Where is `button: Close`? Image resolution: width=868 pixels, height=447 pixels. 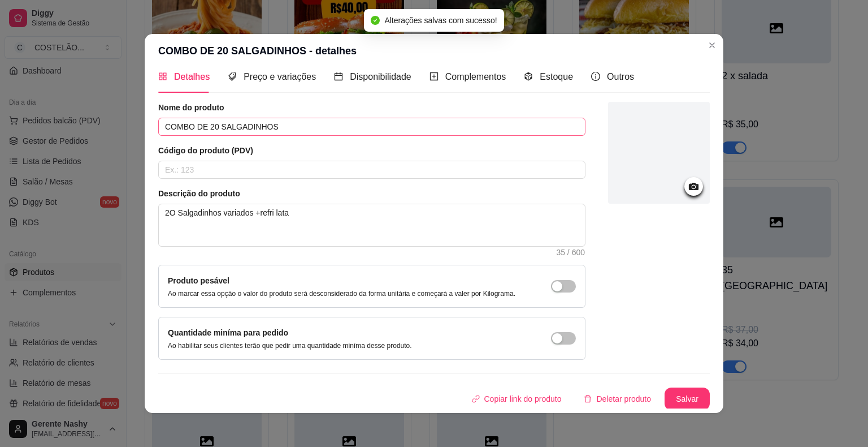 button: Close is located at coordinates (713, 45).